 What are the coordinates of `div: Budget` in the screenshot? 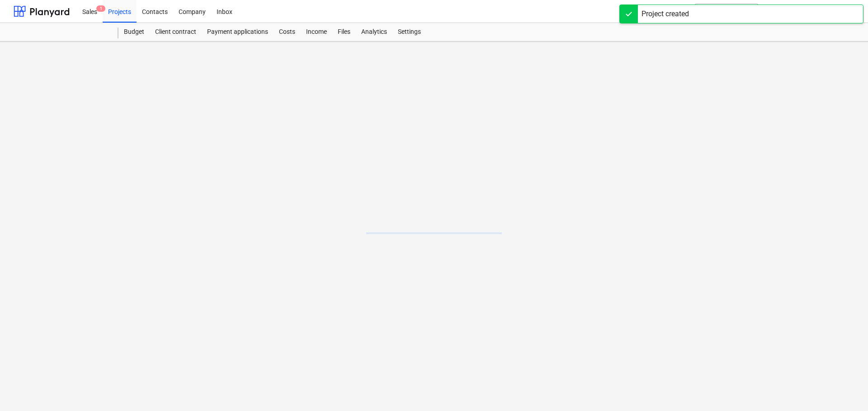 It's located at (134, 32).